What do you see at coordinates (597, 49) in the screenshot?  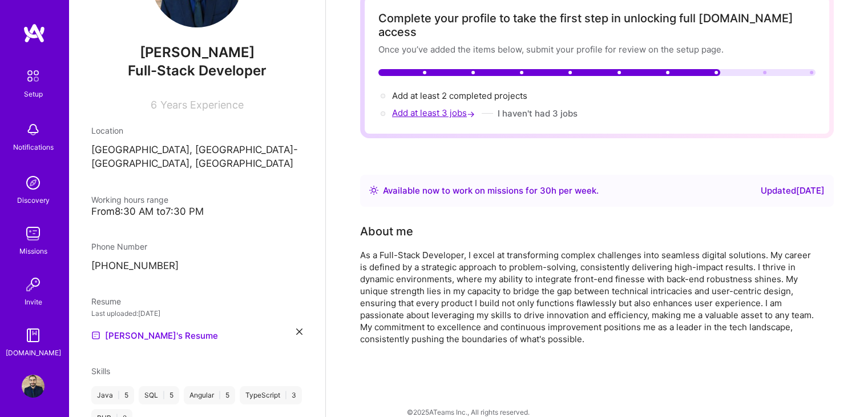 I see `div: Once you’ve added the items below, submit your profile for review on the setup page.` at bounding box center [597, 49].